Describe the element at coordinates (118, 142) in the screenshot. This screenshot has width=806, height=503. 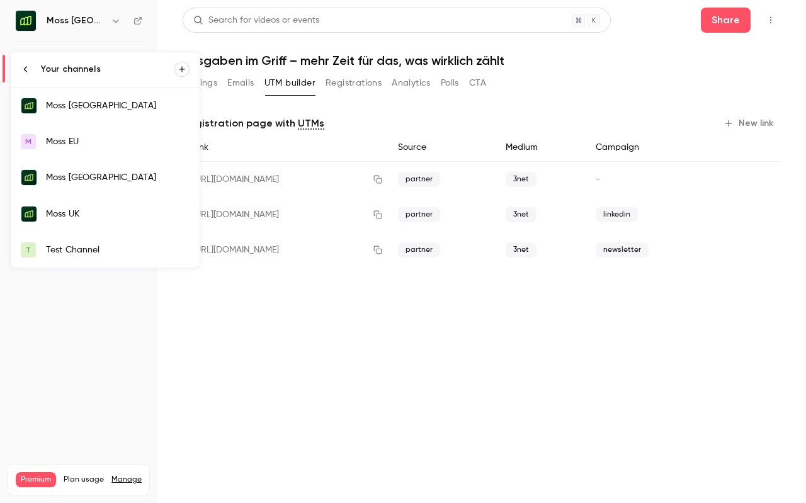
I see `div: Moss EU` at that location.